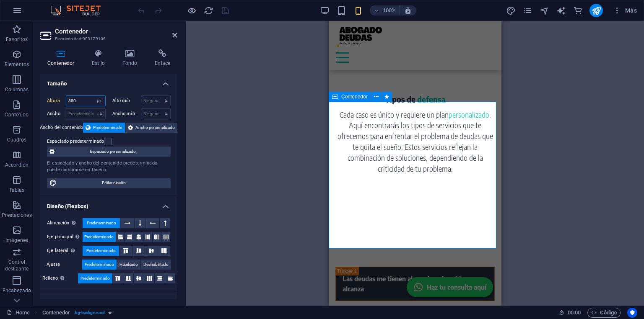 Image resolution: width=644 pixels, height=319 pixels. What do you see at coordinates (578, 11) in the screenshot?
I see `button: commerce` at bounding box center [578, 11].